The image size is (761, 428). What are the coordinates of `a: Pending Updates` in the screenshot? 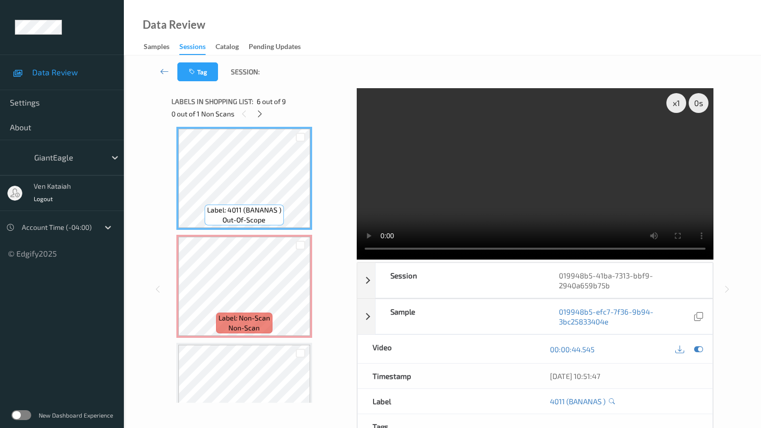 It's located at (279, 47).